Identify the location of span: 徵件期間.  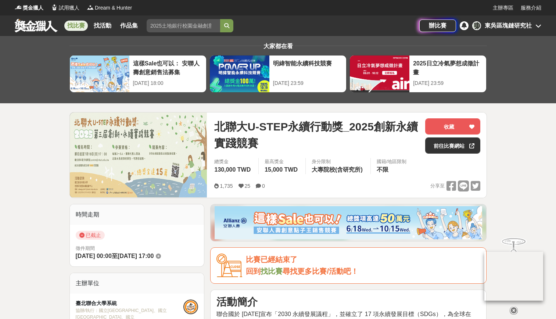
(85, 248).